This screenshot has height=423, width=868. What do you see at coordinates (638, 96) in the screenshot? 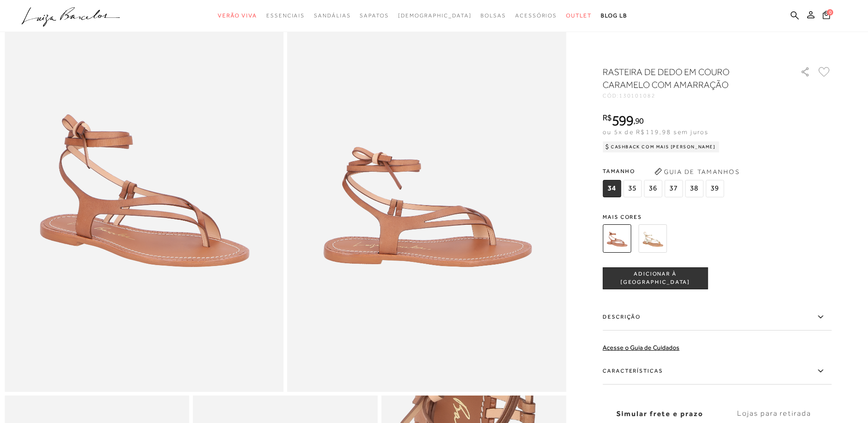
I see `span: 130101082` at bounding box center [638, 96].